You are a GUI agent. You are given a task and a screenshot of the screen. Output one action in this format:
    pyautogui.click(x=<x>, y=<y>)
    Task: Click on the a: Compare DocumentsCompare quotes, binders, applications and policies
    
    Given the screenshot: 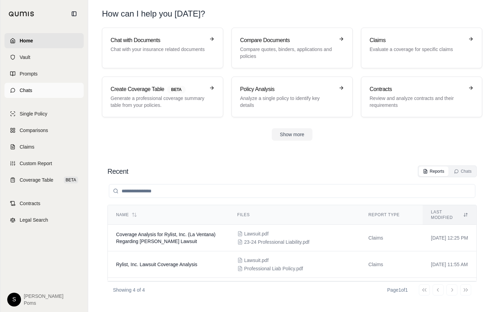 What is the action you would take?
    pyautogui.click(x=292, y=48)
    